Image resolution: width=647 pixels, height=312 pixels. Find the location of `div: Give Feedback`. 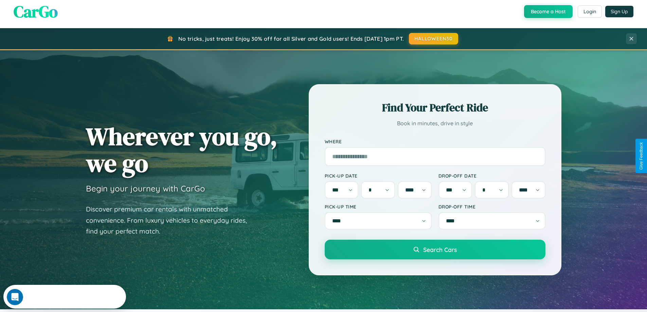

div: Give Feedback is located at coordinates (642, 156).